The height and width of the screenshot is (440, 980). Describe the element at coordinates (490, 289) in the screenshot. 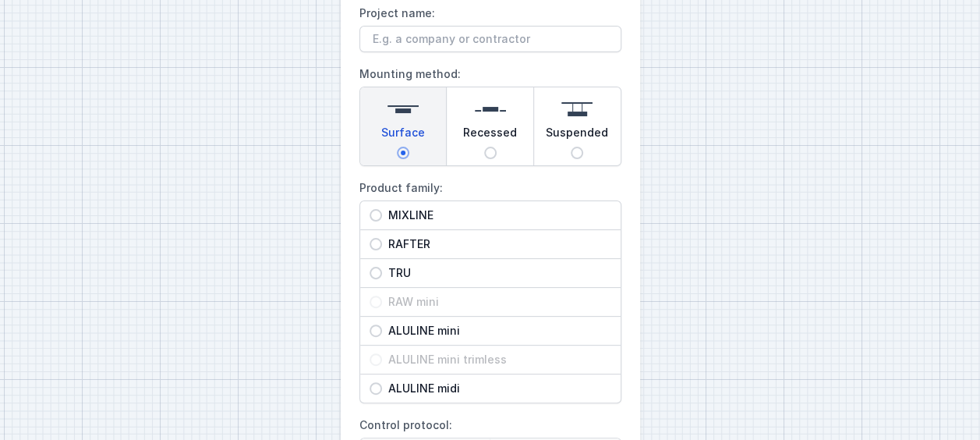

I see `label: Product family:` at that location.